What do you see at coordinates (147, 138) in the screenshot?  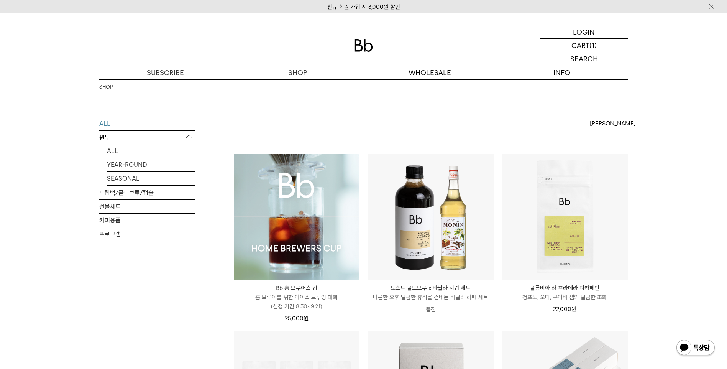 I see `p: 원두` at bounding box center [147, 138].